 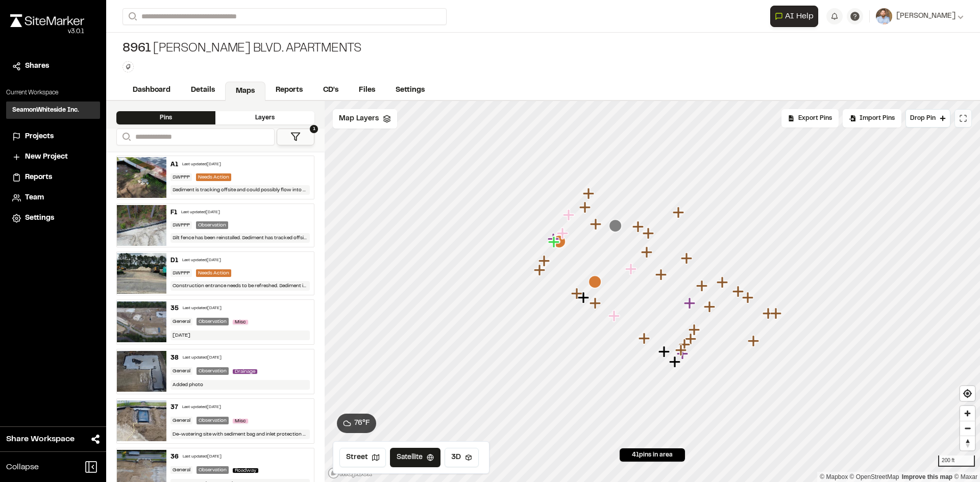 I want to click on a: Files, so click(x=367, y=90).